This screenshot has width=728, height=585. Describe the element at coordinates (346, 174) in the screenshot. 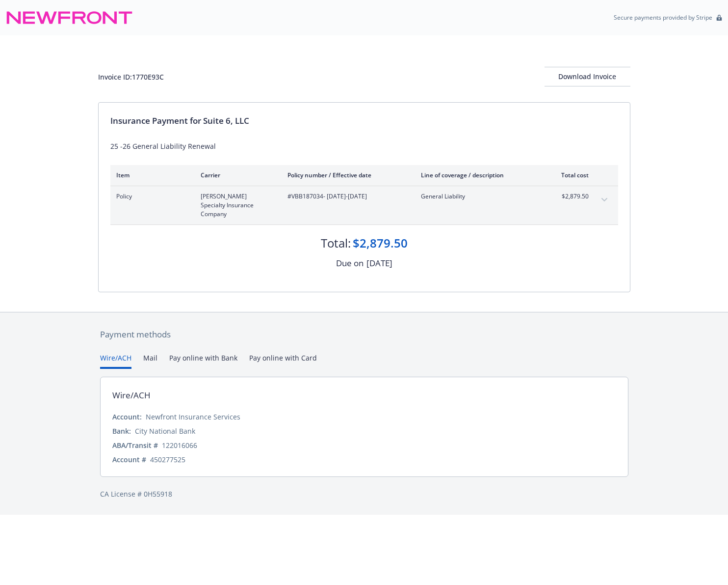

I see `div: Policy number / Effective date` at that location.